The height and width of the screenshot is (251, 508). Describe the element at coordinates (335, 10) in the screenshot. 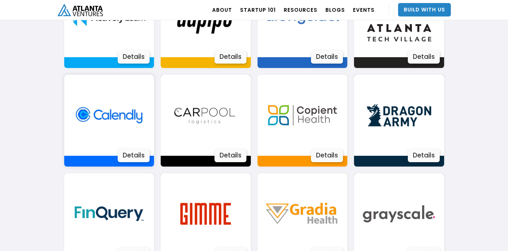

I see `a: BLOGS` at that location.